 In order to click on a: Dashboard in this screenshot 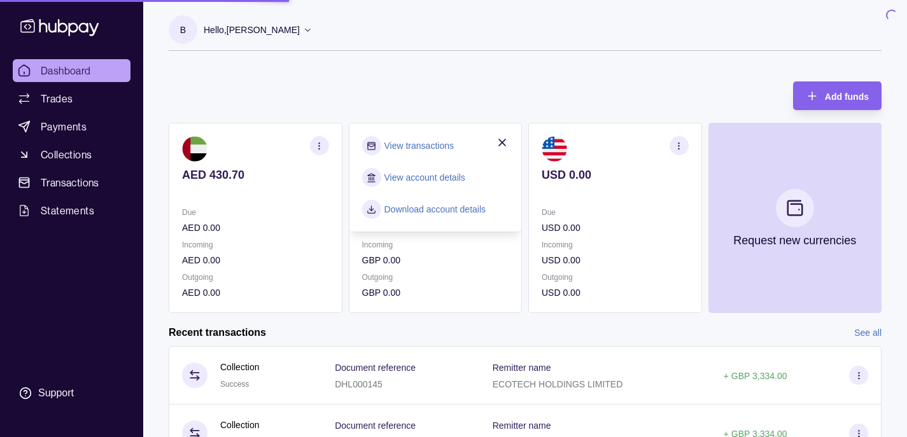, I will do `click(71, 71)`.